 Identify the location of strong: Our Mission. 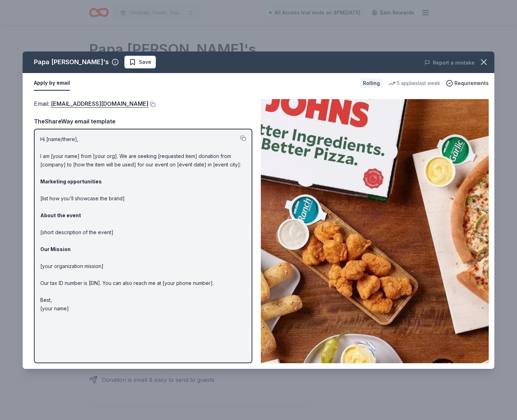
(55, 249).